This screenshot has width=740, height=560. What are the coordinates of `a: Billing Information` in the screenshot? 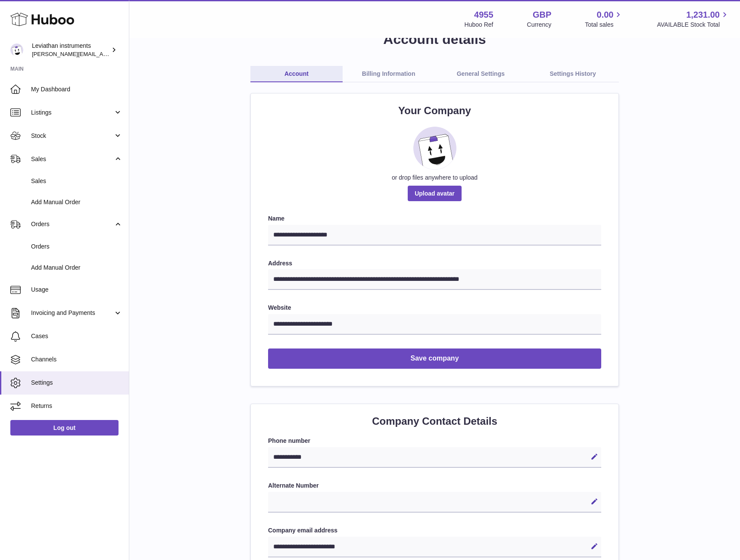 It's located at (389, 74).